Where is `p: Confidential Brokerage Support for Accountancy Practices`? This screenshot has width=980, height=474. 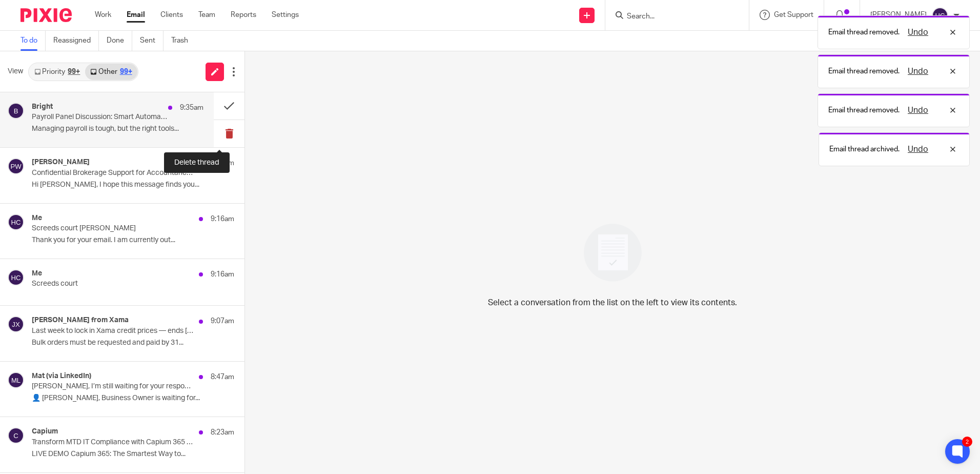 p: Confidential Brokerage Support for Accountancy Practices is located at coordinates (113, 173).